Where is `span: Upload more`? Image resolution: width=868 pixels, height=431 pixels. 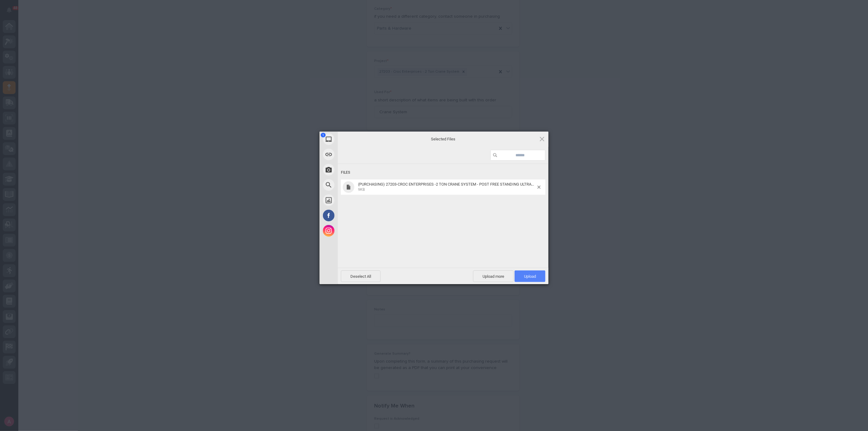 span: Upload more is located at coordinates (493, 276).